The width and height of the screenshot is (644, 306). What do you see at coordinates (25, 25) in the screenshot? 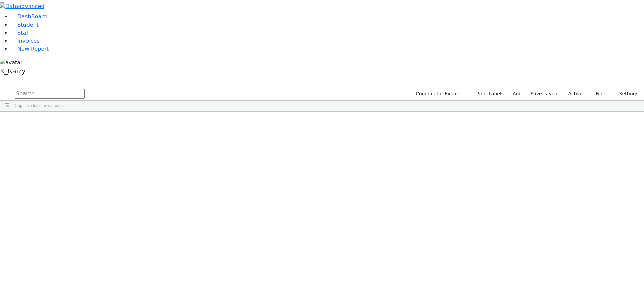
I see `a: Student` at bounding box center [25, 25].